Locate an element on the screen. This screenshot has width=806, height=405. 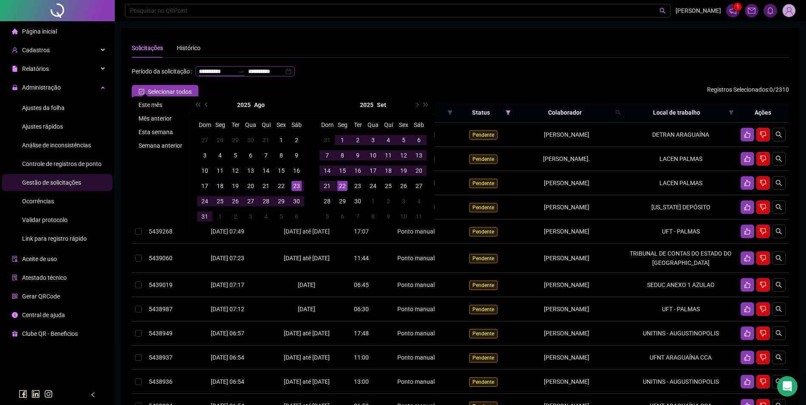
button: super-next-year is located at coordinates (426, 105).